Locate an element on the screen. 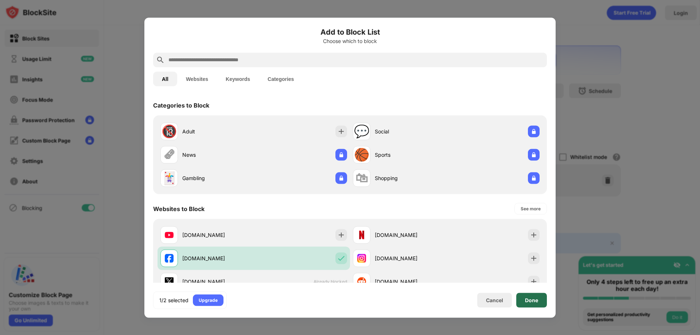 This screenshot has height=335, width=700. button: Categories is located at coordinates (281, 79).